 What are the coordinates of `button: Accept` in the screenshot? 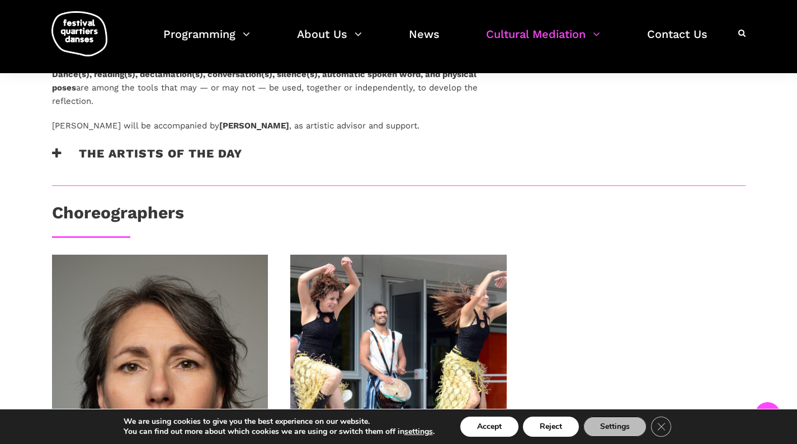 It's located at (489, 427).